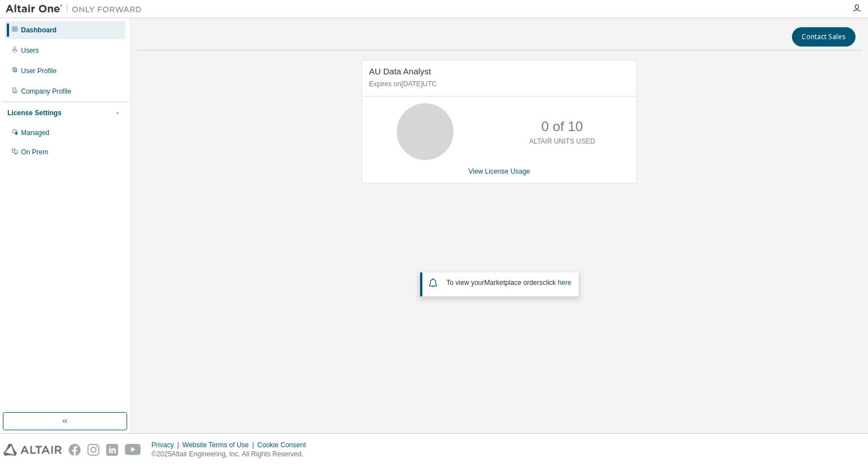 This screenshot has width=868, height=466. I want to click on img: Altair One, so click(77, 9).